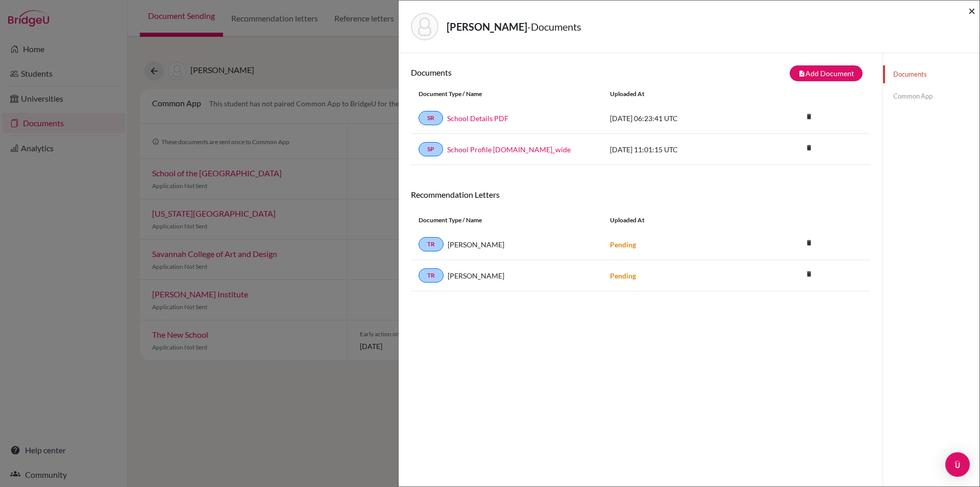 The height and width of the screenshot is (487, 980). What do you see at coordinates (431, 118) in the screenshot?
I see `a: SR` at bounding box center [431, 118].